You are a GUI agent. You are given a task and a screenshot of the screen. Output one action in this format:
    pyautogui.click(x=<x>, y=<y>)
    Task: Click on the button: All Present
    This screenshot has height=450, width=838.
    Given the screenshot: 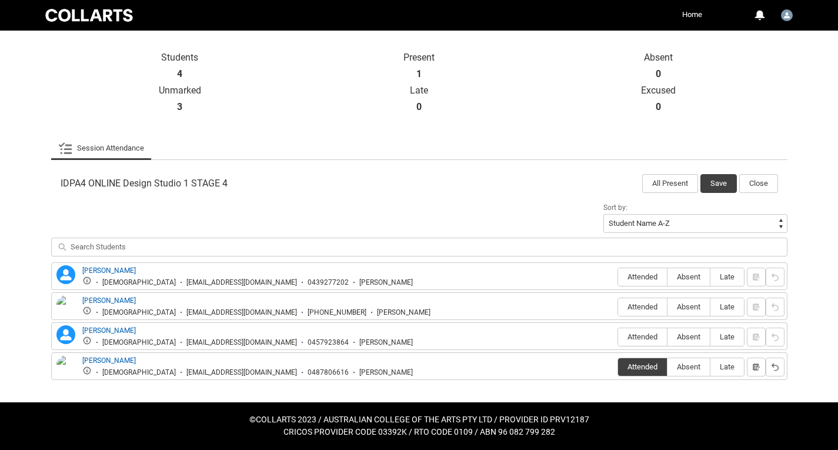 What is the action you would take?
    pyautogui.click(x=670, y=183)
    